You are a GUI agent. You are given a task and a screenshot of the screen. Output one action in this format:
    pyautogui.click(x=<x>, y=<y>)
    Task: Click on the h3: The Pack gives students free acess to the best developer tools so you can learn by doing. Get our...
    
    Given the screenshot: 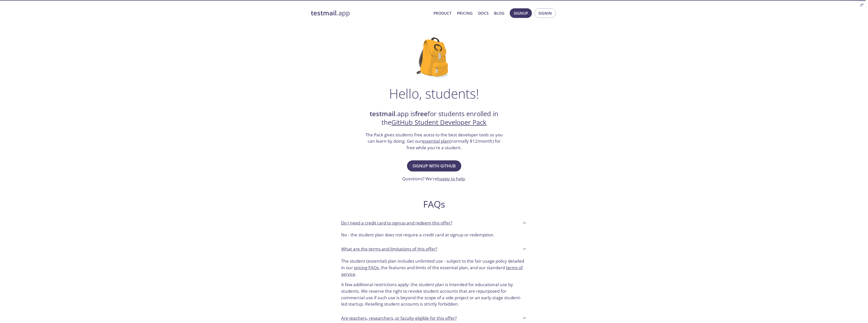 What is the action you would take?
    pyautogui.click(x=434, y=141)
    